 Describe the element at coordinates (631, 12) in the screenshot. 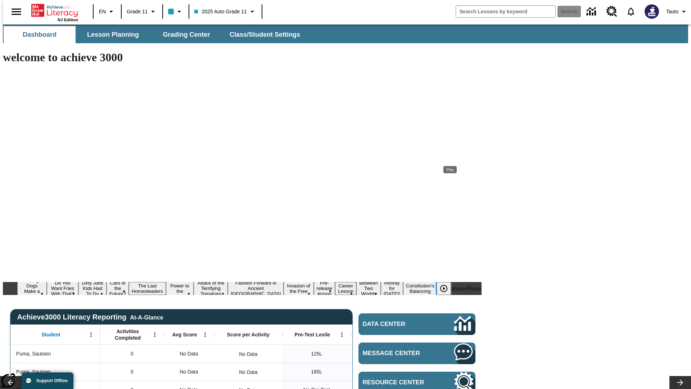

I see `a: Notifications` at that location.